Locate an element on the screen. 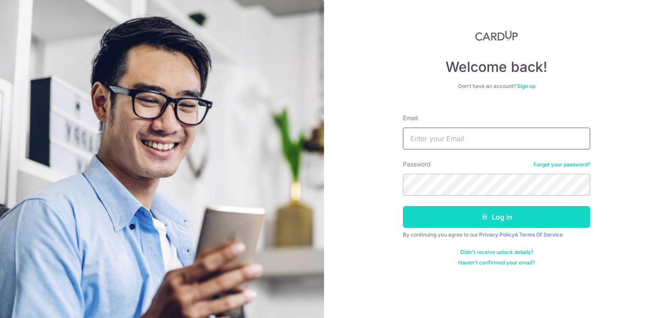 This screenshot has width=669, height=318. a: Forgot your password? is located at coordinates (562, 165).